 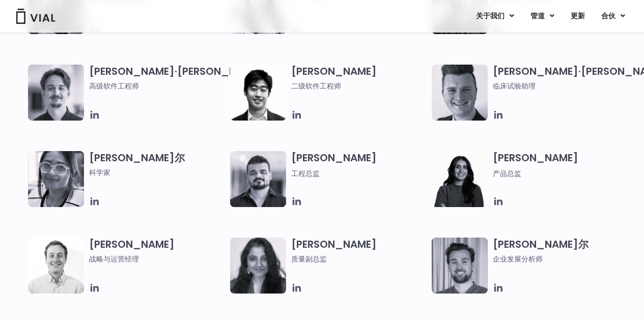 What do you see at coordinates (35, 16) in the screenshot?
I see `img: 小瓶标志` at bounding box center [35, 16].